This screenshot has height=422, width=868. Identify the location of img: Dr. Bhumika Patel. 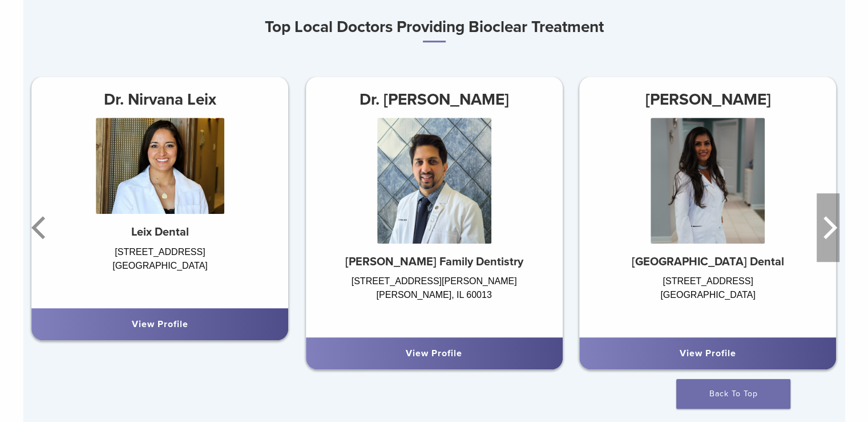
(709, 181).